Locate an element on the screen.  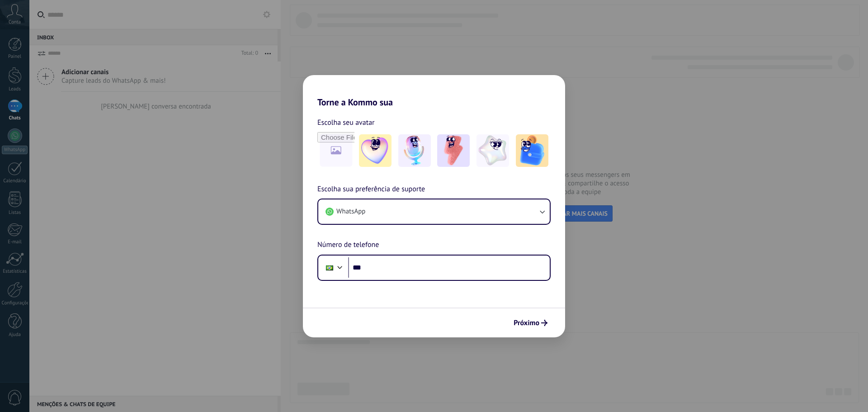
span: WhatsApp is located at coordinates (351, 212).